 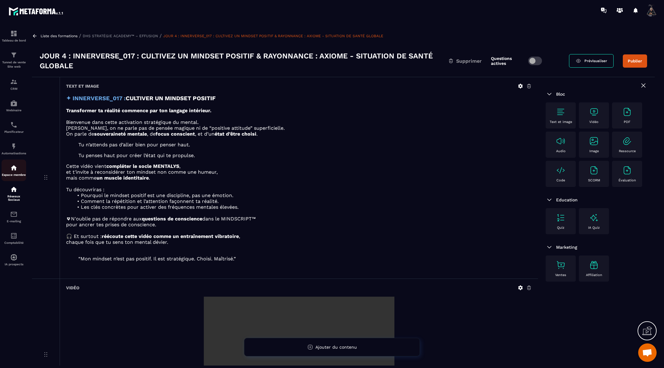 What do you see at coordinates (235, 134) in the screenshot?
I see `strong: état d’être choisi` at bounding box center [235, 134].